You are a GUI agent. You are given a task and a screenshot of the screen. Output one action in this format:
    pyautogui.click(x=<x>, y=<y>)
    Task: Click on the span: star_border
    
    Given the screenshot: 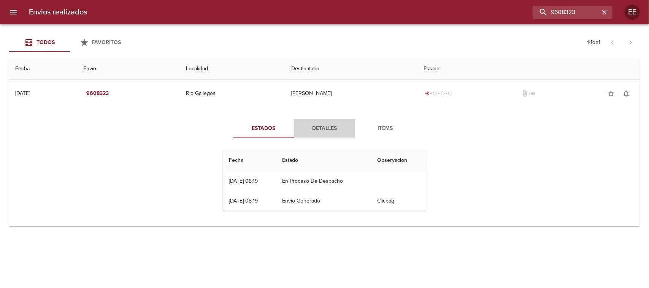 What is the action you would take?
    pyautogui.click(x=611, y=93)
    